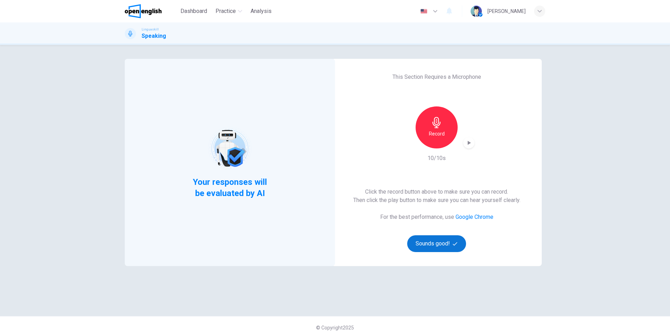 The width and height of the screenshot is (670, 334). Describe the element at coordinates (143, 11) in the screenshot. I see `img: OpenEnglish logo` at that location.